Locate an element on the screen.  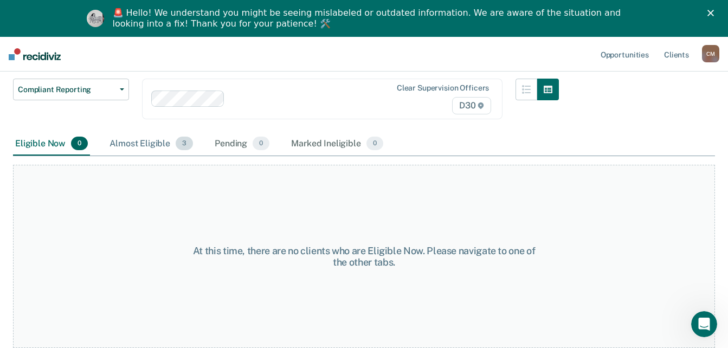
div: Pending0 is located at coordinates (242, 144).